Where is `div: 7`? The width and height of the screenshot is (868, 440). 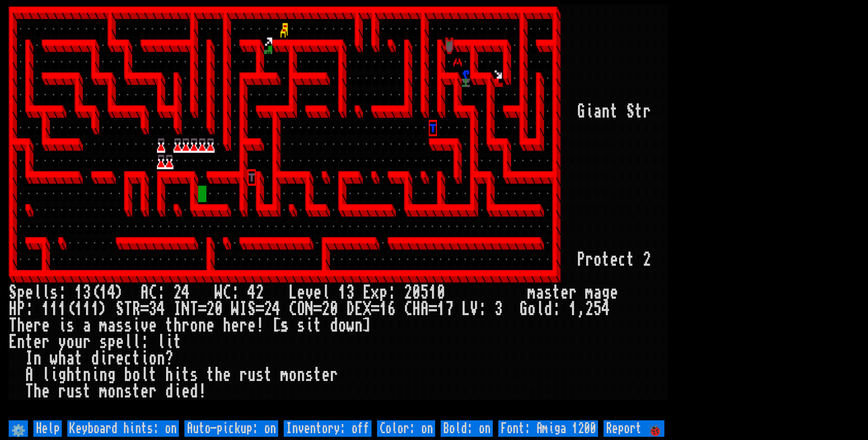
div: 7 is located at coordinates (449, 309).